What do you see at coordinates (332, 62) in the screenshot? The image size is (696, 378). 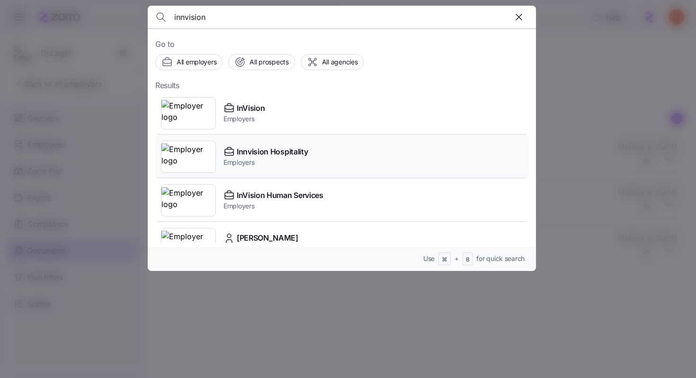 I see `button: All agencies` at bounding box center [332, 62].